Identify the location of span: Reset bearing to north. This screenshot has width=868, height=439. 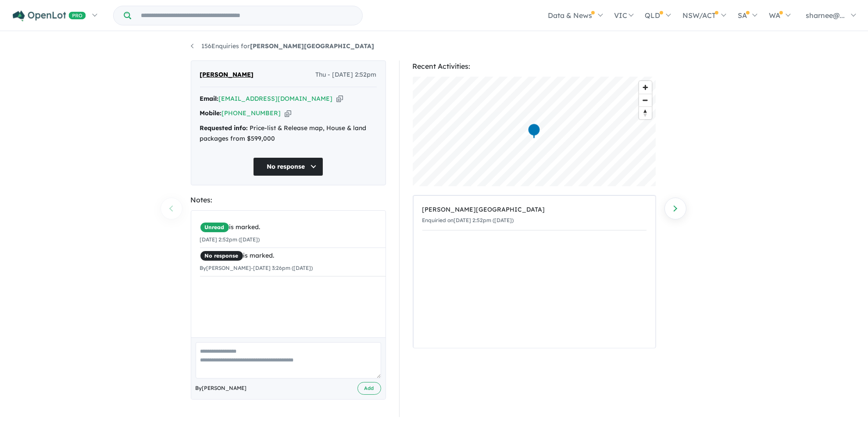
(645, 113).